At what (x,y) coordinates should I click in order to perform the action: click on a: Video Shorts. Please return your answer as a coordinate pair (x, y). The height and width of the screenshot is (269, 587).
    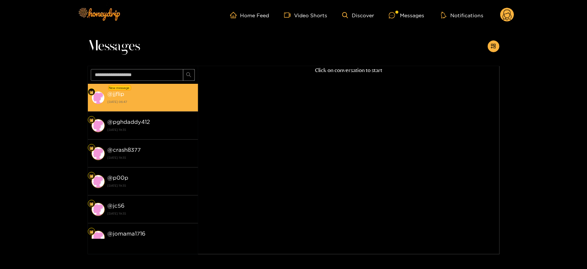
    Looking at the image, I should click on (306, 15).